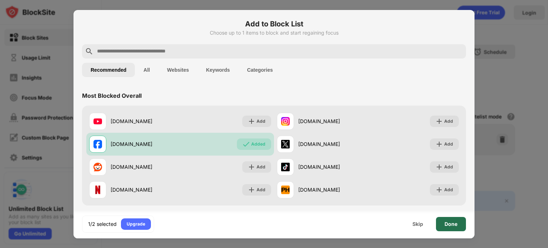  Describe the element at coordinates (258, 144) in the screenshot. I see `div: Added` at that location.